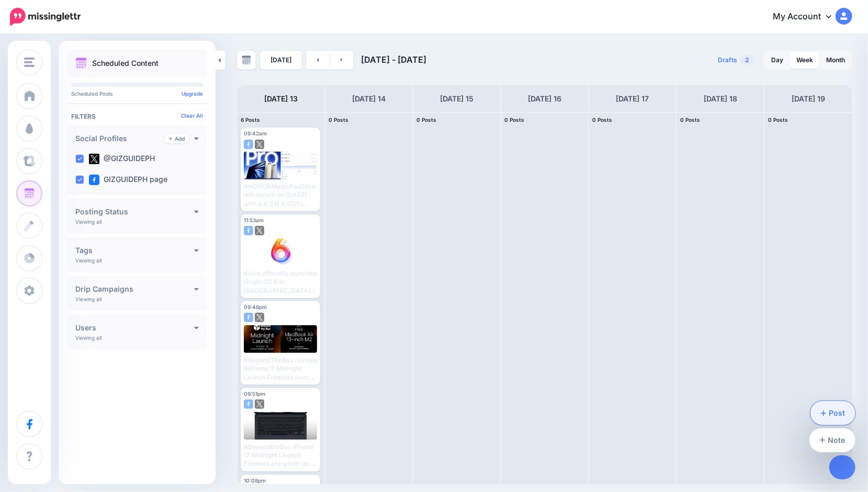  What do you see at coordinates (137, 94) in the screenshot?
I see `p: Scheduled Posts` at bounding box center [137, 94].